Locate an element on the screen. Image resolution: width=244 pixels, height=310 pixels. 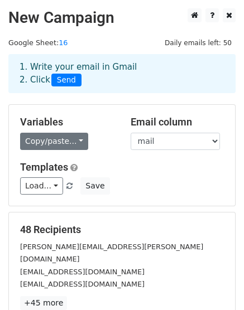
h2: New Campaign is located at coordinates (122, 18).